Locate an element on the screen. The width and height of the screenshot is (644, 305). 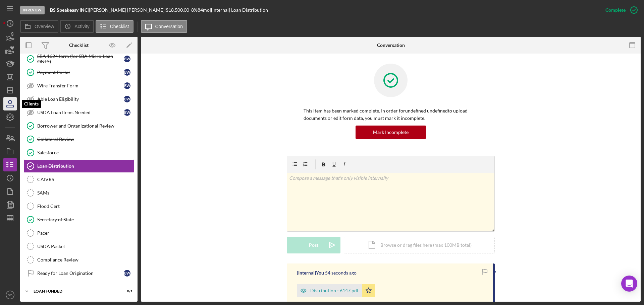
div: Borrower and Organizational Review is located at coordinates (86, 126).